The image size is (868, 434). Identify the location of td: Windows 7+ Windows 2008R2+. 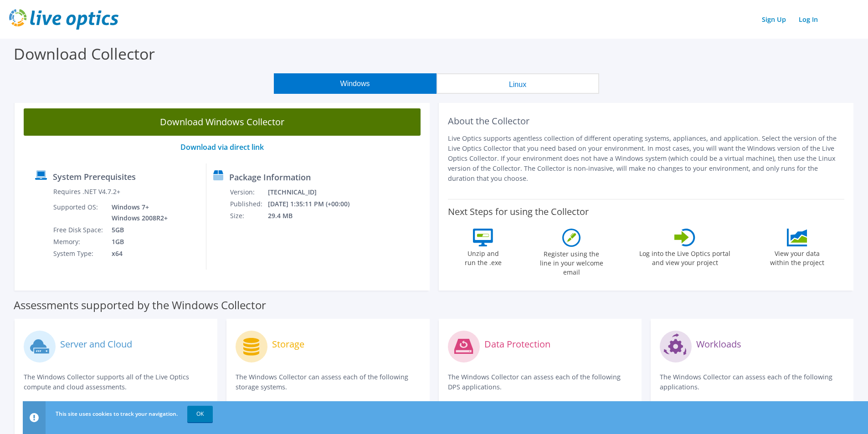
(137, 212).